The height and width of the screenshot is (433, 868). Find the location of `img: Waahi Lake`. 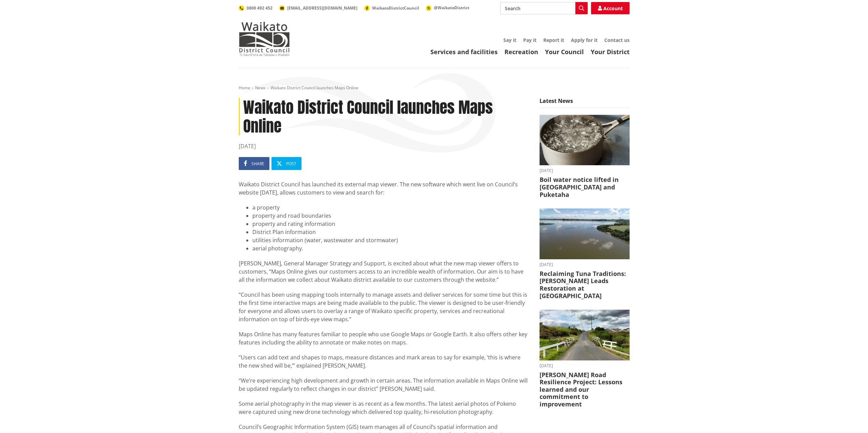

img: Waahi Lake is located at coordinates (584, 234).